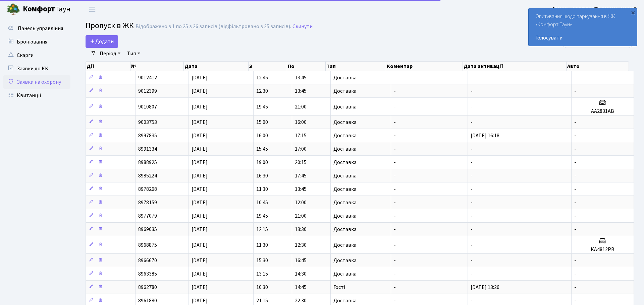 Image resolution: width=644 pixels, height=305 pixels. What do you see at coordinates (148, 230) in the screenshot?
I see `span: 8969035` at bounding box center [148, 230].